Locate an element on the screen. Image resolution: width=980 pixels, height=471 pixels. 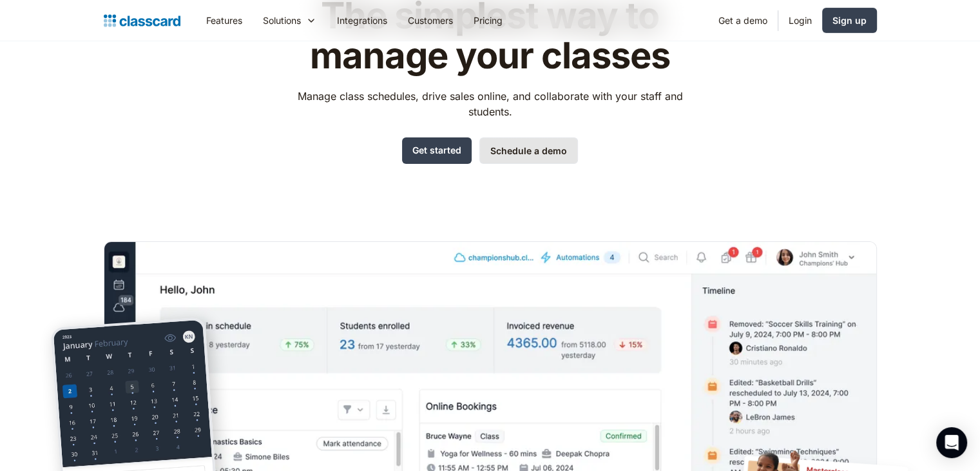
a: Schedule a demo is located at coordinates (528, 151).